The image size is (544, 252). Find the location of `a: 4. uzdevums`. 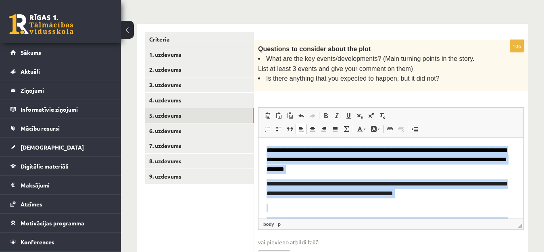

a: 4. uzdevums is located at coordinates (199, 100).